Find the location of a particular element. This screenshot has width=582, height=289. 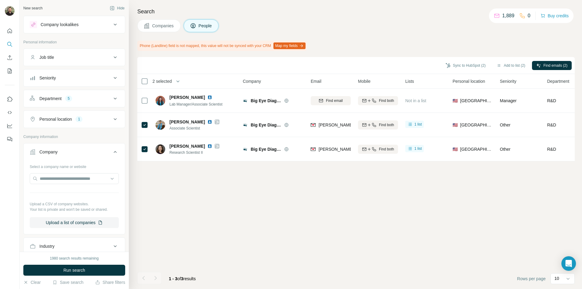

button: Personal location1 is located at coordinates (74, 119).